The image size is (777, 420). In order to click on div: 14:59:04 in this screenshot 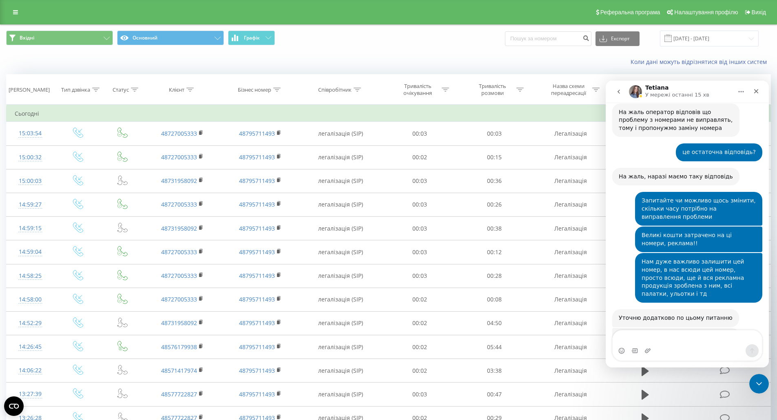, I will do `click(30, 252)`.